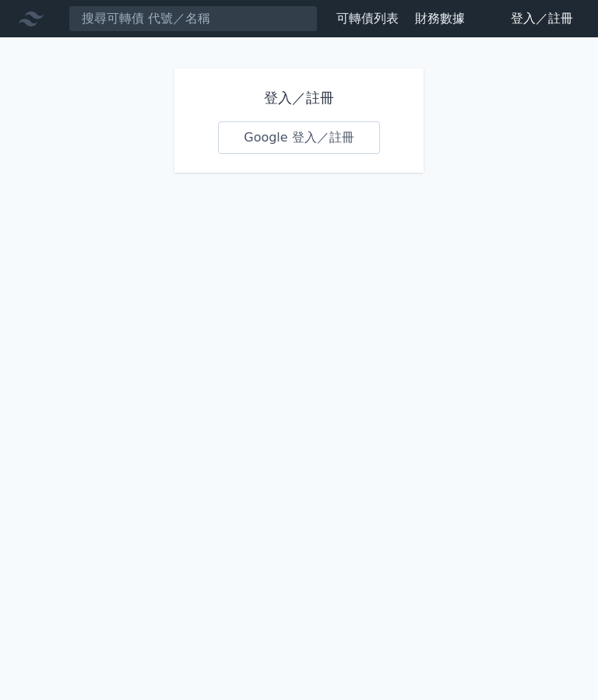  I want to click on h1: 登入／註冊, so click(299, 98).